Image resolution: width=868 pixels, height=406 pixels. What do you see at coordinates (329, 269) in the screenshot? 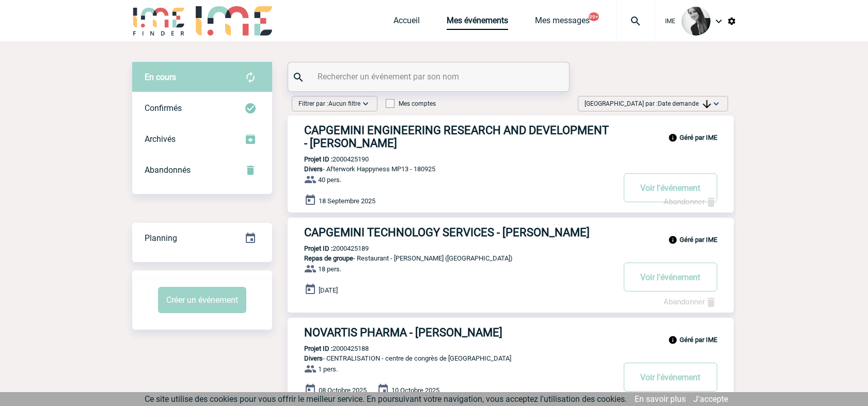
I see `span: 18 pers.` at bounding box center [329, 269].